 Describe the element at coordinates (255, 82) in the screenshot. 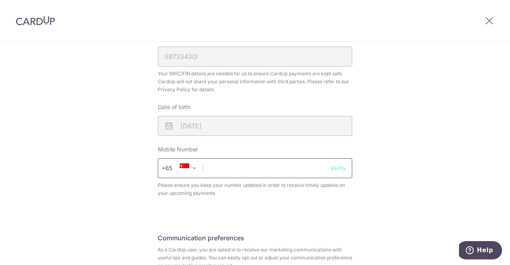

I see `span: Your NRIC/FIN details are needed for us to ensure CardUp payments are kept safe. CardUp will not ...` at that location.